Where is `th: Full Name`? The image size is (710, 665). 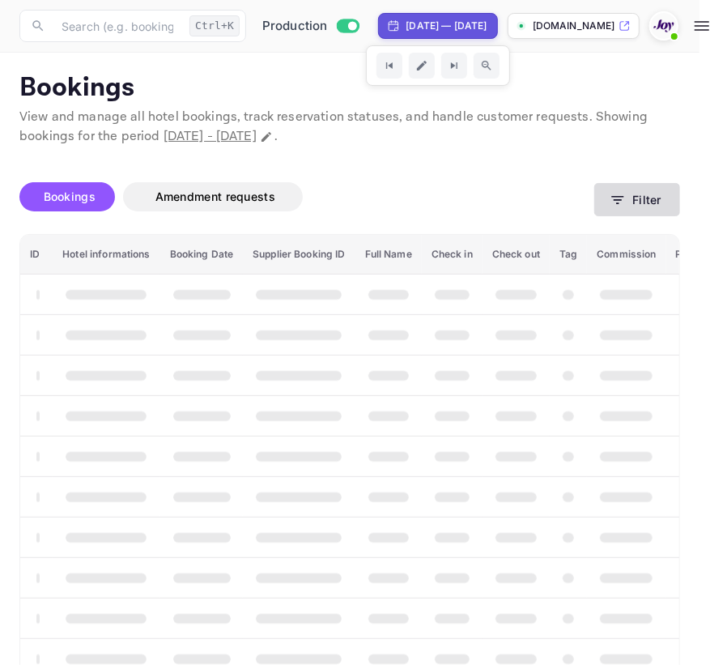
th: Full Name is located at coordinates (389, 254).